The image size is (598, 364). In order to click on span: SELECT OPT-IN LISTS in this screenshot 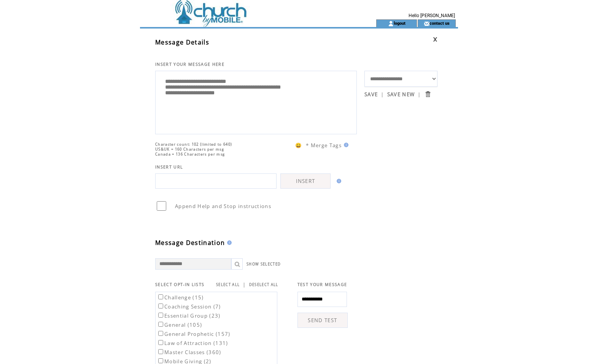, I will do `click(180, 284)`.